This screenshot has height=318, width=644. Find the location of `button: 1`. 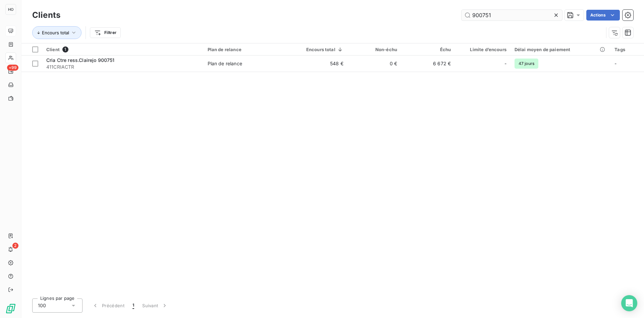

button: 1 is located at coordinates (133, 305).